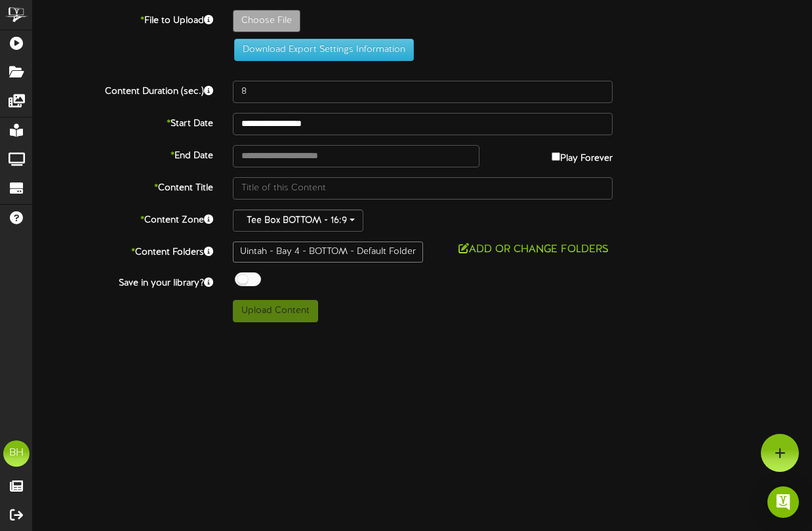 Image resolution: width=812 pixels, height=531 pixels. Describe the element at coordinates (298, 220) in the screenshot. I see `button: Tee Box BOTTOM - 16:9` at that location.